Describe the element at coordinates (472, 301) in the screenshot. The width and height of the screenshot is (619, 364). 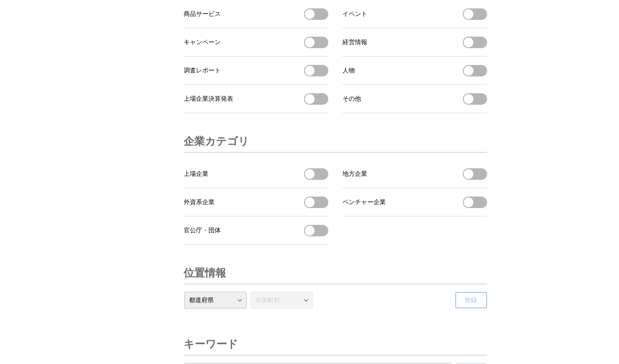
I see `span: 登録` at that location.